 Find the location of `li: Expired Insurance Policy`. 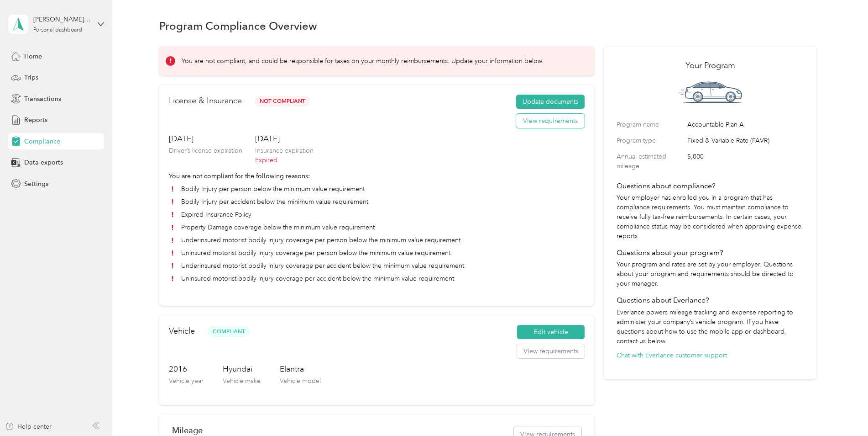

li: Expired Insurance Policy is located at coordinates (376, 214).